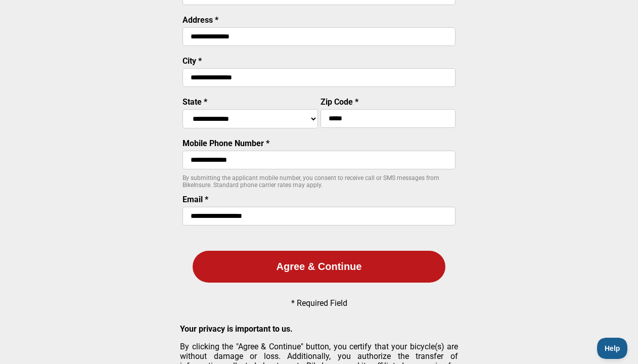 The height and width of the screenshot is (364, 638). Describe the element at coordinates (226, 143) in the screenshot. I see `label: Mobile Phone Number *` at that location.